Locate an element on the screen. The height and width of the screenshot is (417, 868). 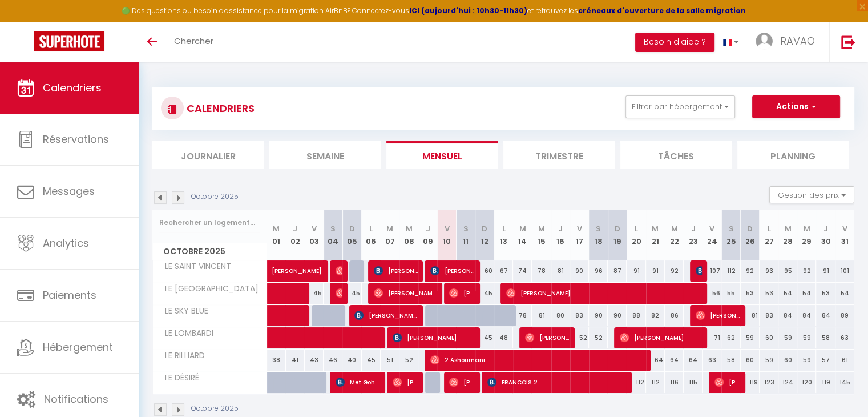
span: Met Goh is located at coordinates (357, 382).